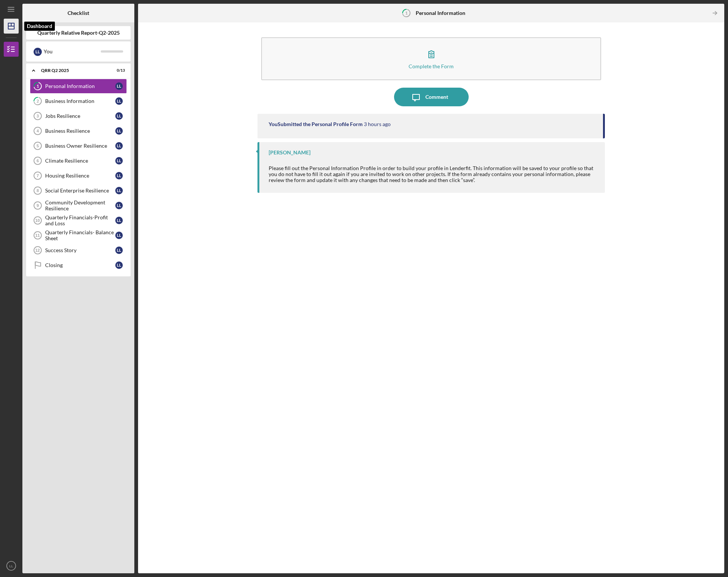 Image resolution: width=728 pixels, height=577 pixels. Describe the element at coordinates (437, 97) in the screenshot. I see `div: Comment` at that location.